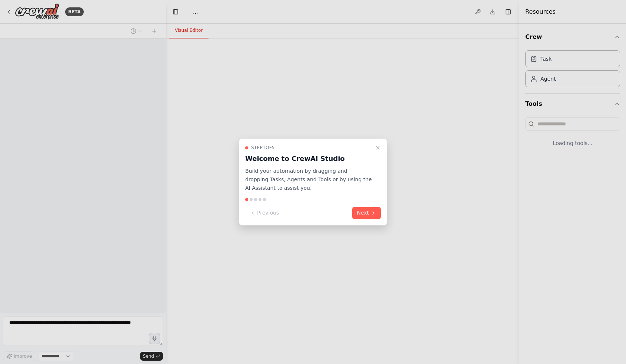  Describe the element at coordinates (378, 148) in the screenshot. I see `button: Close walkthrough` at that location.